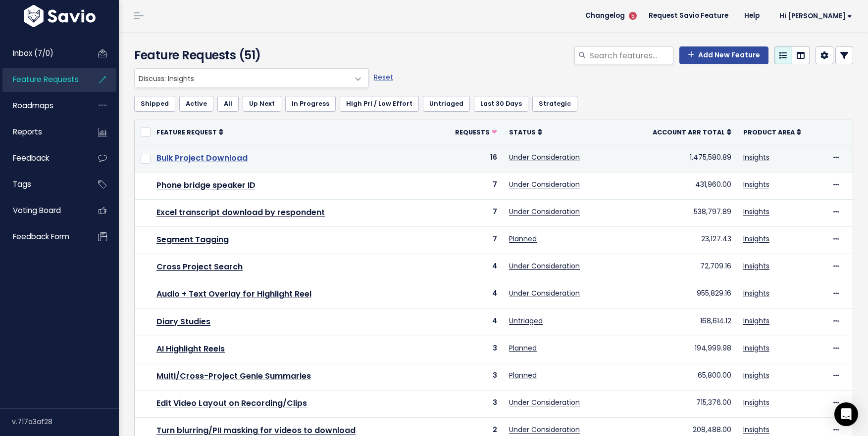 The height and width of the screenshot is (436, 868). I want to click on span: Feature Requests, so click(46, 79).